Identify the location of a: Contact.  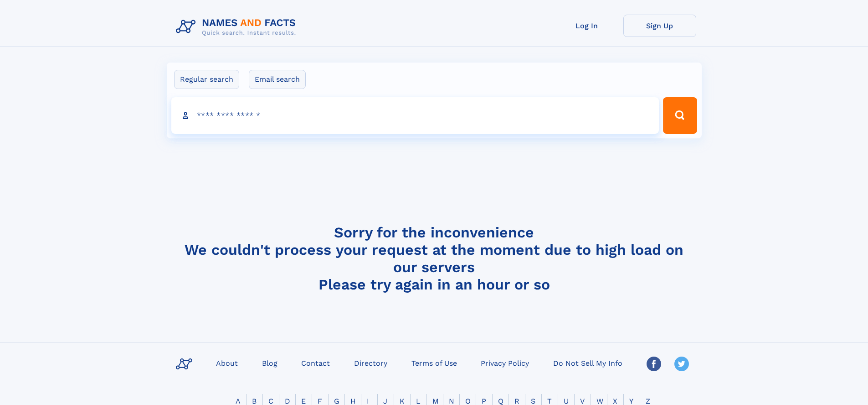
(316, 362).